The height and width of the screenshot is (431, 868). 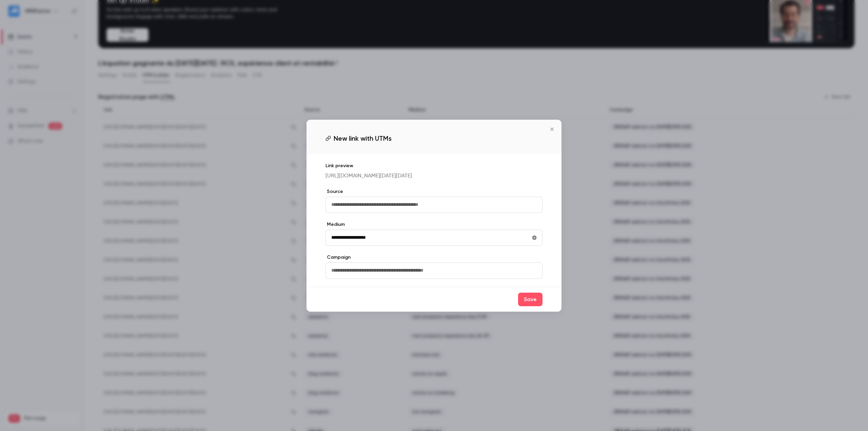 I want to click on label: Medium, so click(x=434, y=224).